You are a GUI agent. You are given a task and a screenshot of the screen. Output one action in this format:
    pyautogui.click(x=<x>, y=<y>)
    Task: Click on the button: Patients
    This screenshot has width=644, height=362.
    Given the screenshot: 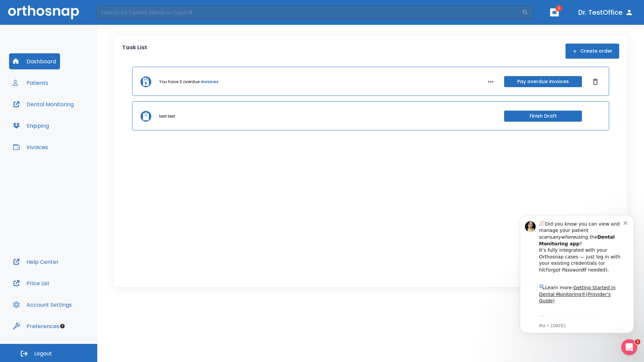 What is the action you would take?
    pyautogui.click(x=31, y=83)
    